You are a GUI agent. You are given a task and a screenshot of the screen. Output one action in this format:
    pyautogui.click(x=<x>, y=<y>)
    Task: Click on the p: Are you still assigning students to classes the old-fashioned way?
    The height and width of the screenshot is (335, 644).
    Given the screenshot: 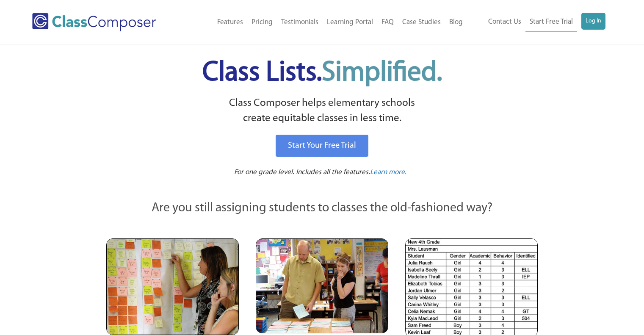 What is the action you would take?
    pyautogui.click(x=322, y=208)
    